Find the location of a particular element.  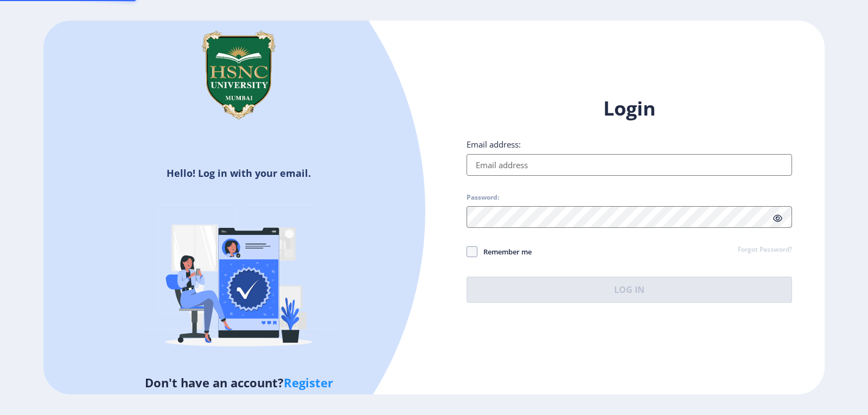

input: Email address is located at coordinates (629, 165).